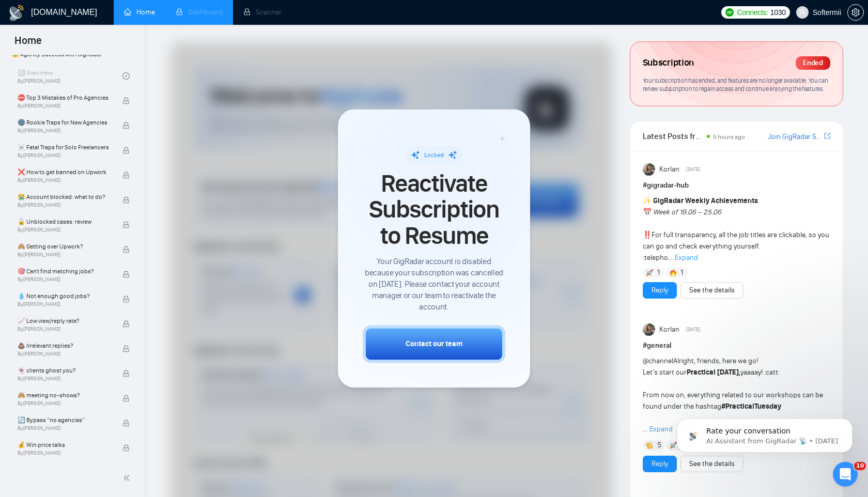 The width and height of the screenshot is (868, 497). I want to click on span: 🎯 Can't find matching jobs?, so click(65, 271).